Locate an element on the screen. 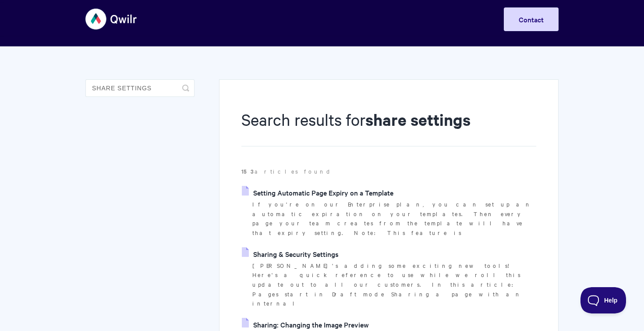 This screenshot has height=331, width=644. strong: share settings is located at coordinates (418, 119).